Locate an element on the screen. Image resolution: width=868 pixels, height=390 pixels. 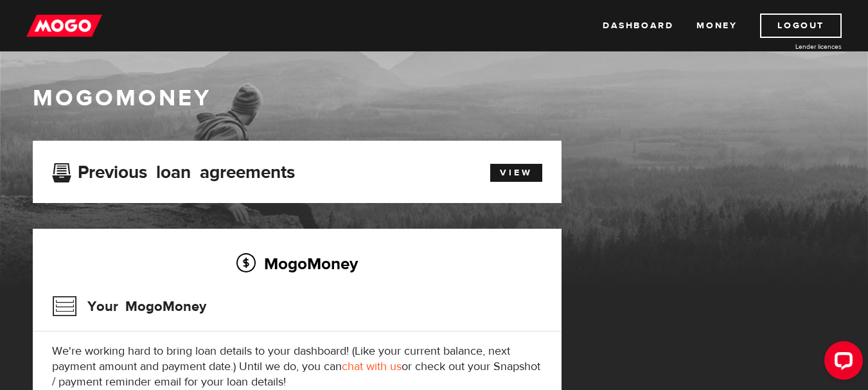
a: Logout is located at coordinates (801, 26).